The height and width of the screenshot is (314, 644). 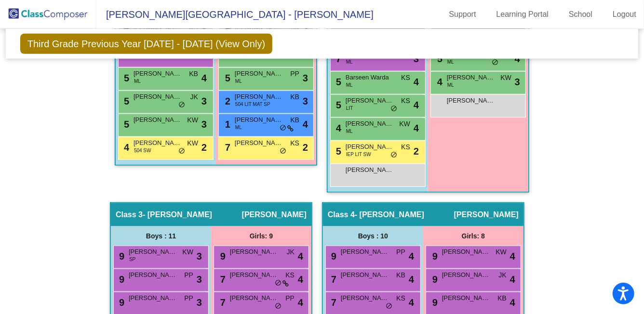 What do you see at coordinates (350, 108) in the screenshot?
I see `span: LIT` at bounding box center [350, 108].